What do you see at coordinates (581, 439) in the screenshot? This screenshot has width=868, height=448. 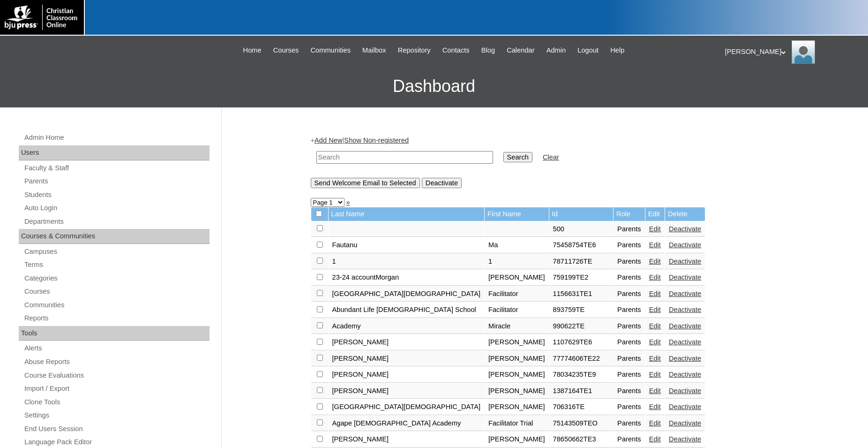 I see `td: 78650662TE3` at bounding box center [581, 439].